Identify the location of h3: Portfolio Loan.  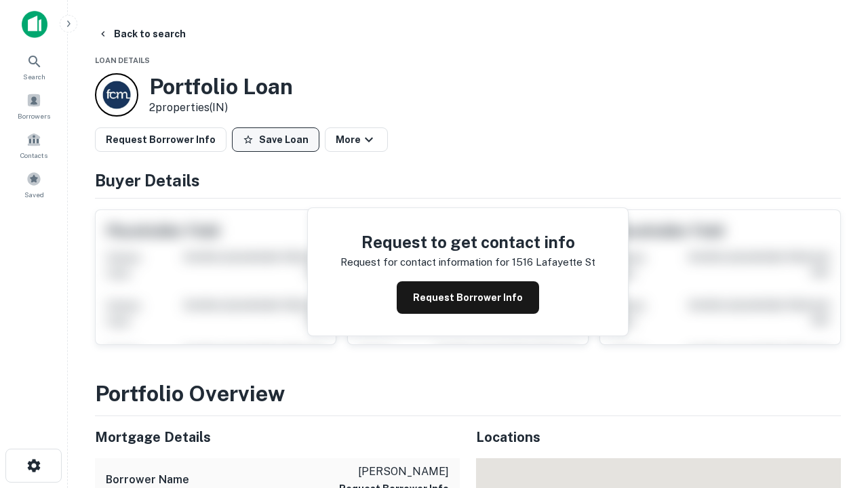
(221, 87).